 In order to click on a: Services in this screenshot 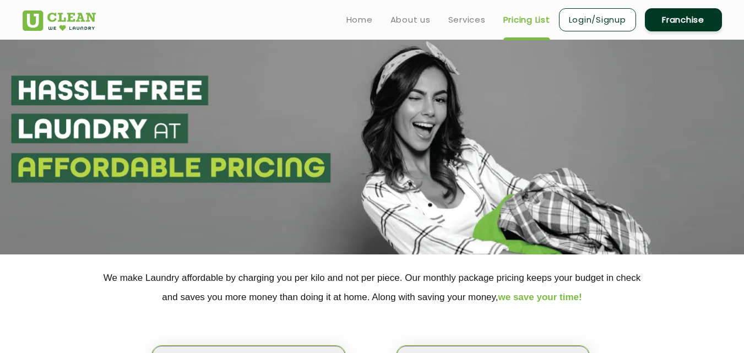, I will do `click(467, 20)`.